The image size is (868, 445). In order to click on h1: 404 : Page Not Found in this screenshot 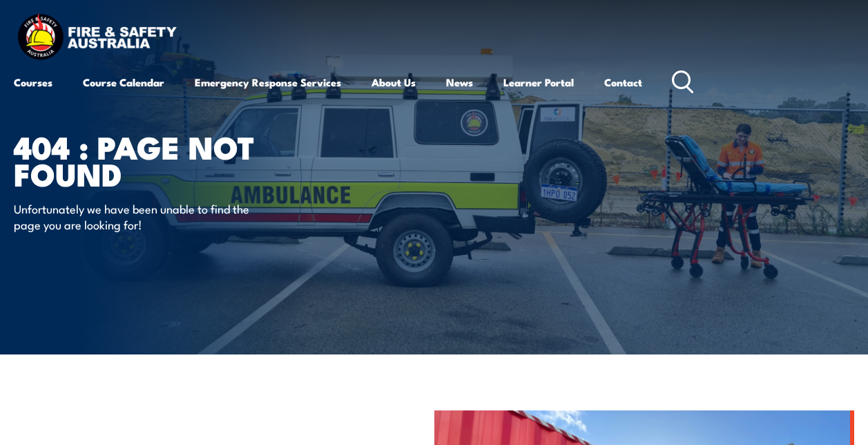, I will do `click(185, 159)`.